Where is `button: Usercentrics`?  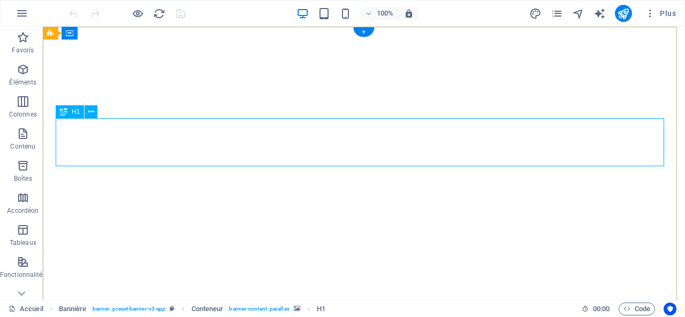 button: Usercentrics is located at coordinates (670, 309).